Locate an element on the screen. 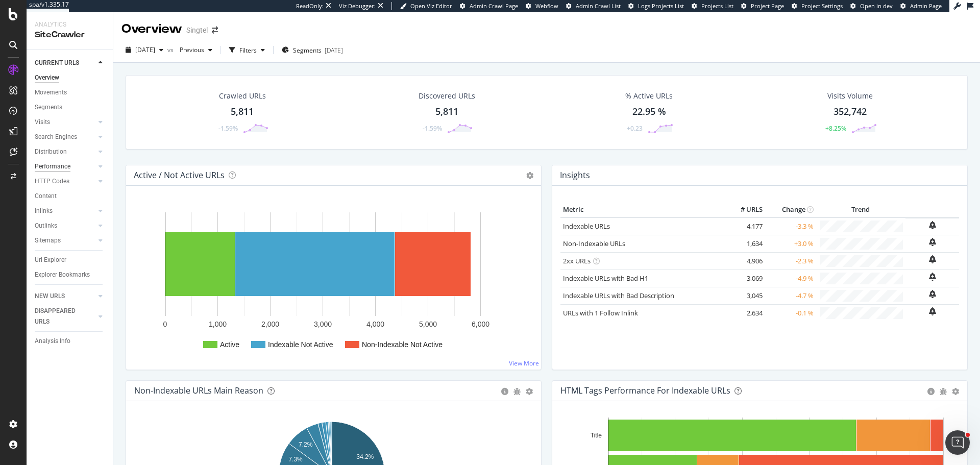 This screenshot has width=980, height=465. div: Distribution is located at coordinates (50, 152).